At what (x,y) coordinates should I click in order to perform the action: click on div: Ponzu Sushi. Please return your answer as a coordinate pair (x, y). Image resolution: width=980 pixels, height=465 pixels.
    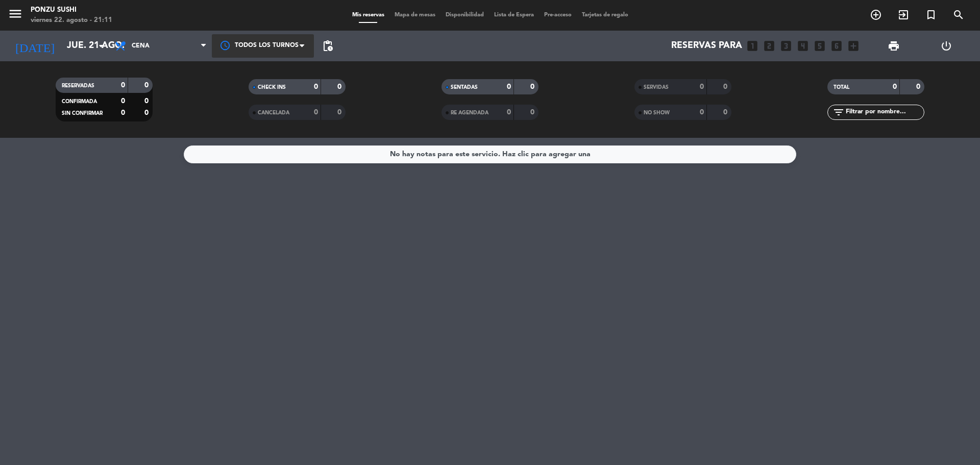
    Looking at the image, I should click on (71, 10).